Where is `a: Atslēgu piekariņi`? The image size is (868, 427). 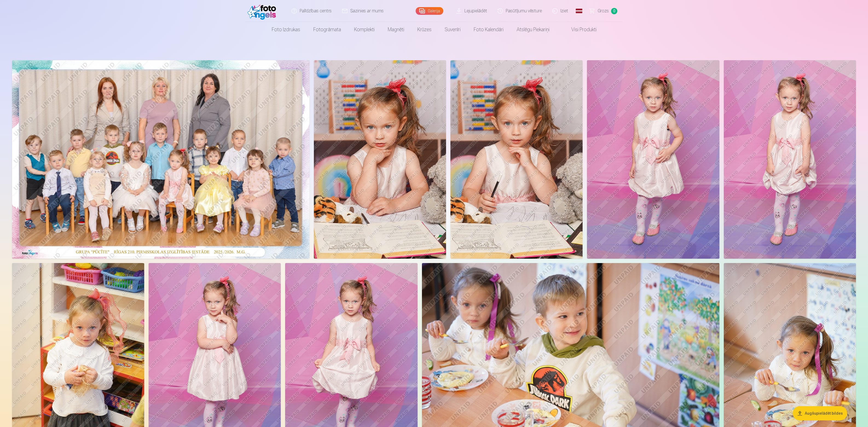 a: Atslēgu piekariņi is located at coordinates (533, 29).